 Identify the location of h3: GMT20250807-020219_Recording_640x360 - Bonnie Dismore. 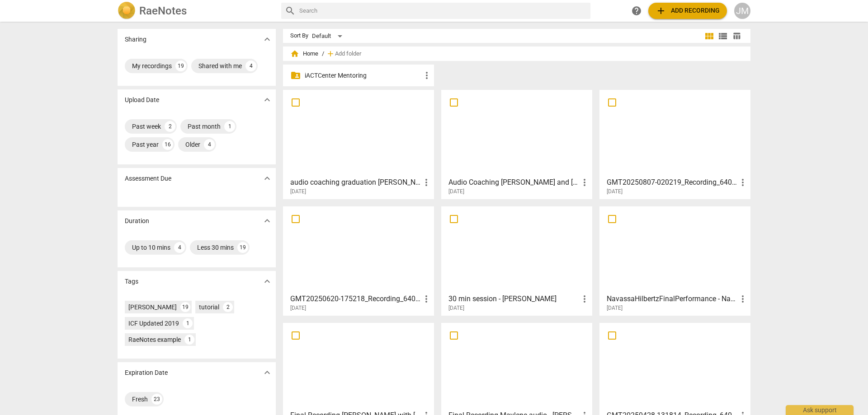
(672, 182).